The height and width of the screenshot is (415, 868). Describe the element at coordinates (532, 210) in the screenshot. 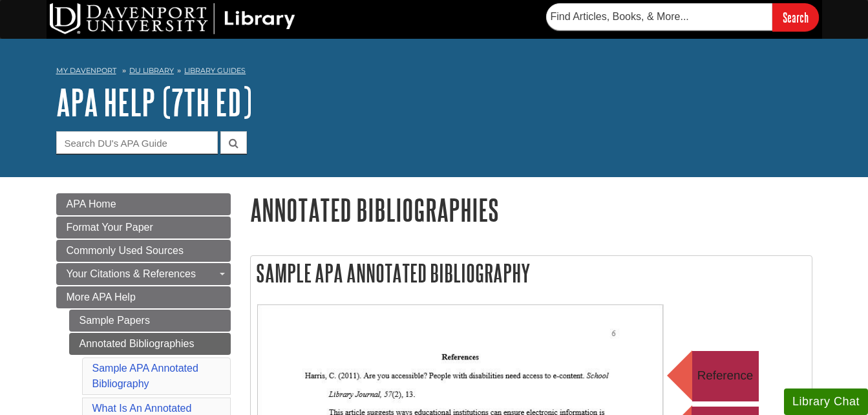

I see `h1: Annotated Bibliographies` at that location.